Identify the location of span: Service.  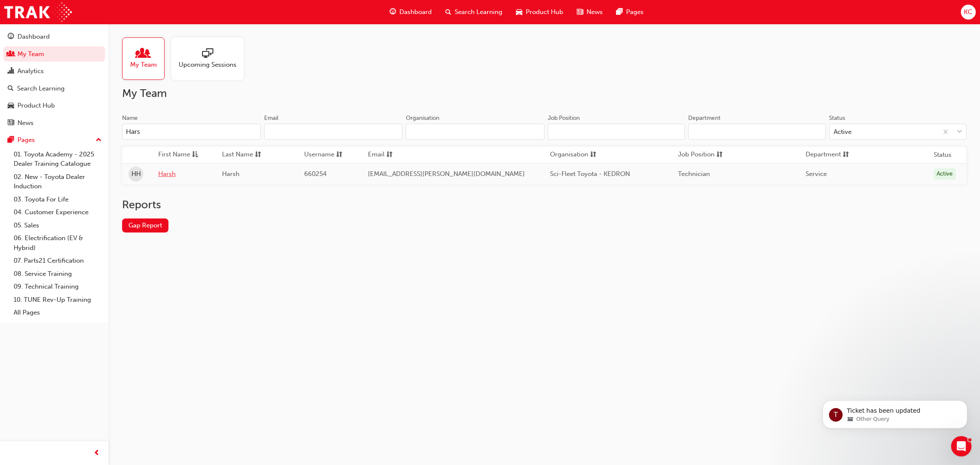
(816, 174).